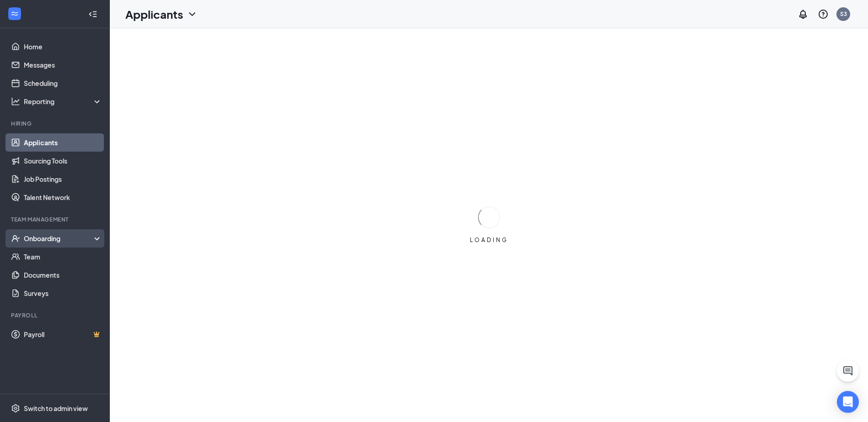 This screenshot has width=868, height=422. Describe the element at coordinates (56, 315) in the screenshot. I see `div: Payroll` at that location.